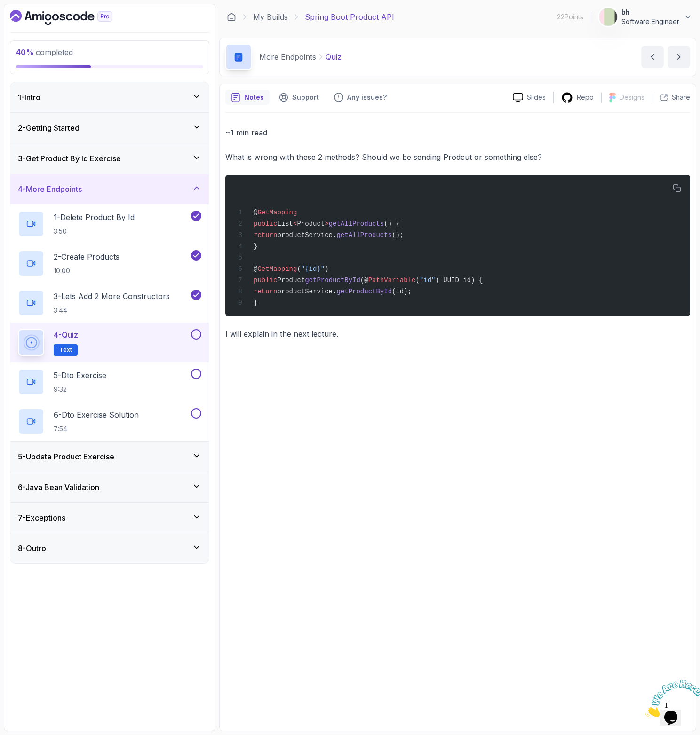  I want to click on p: Designs, so click(632, 97).